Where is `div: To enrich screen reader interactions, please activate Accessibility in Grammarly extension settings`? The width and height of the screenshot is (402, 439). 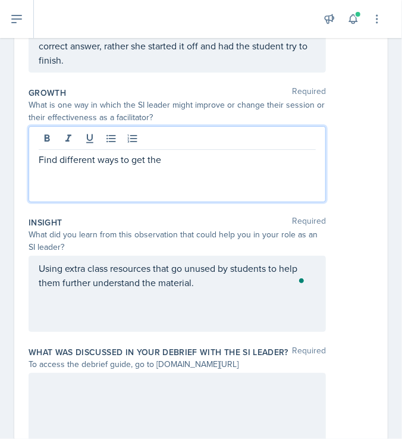
div: To enrich screen reader interactions, please activate Accessibility in Grammarly extension settings is located at coordinates (177, 276).